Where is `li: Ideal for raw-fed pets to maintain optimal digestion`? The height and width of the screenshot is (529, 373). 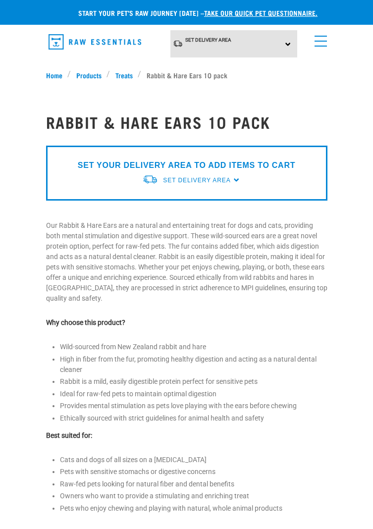 li: Ideal for raw-fed pets to maintain optimal digestion is located at coordinates (194, 394).